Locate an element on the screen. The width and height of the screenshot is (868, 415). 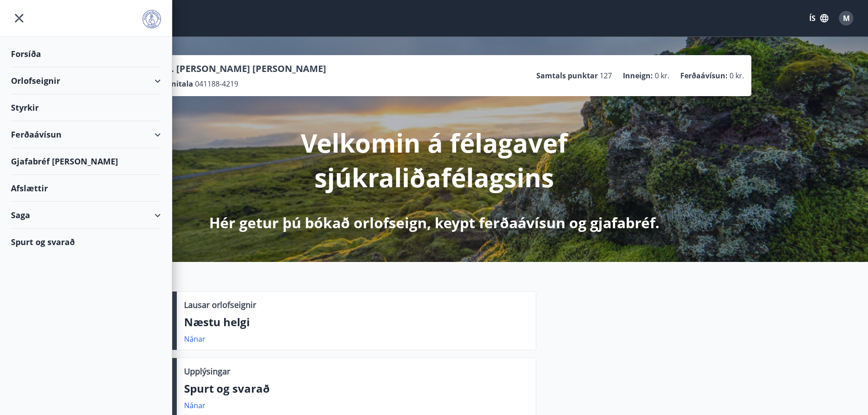
p: Hér getur þú bókað orlofseign, keypt ferðaávísun og gjafabréf. is located at coordinates (434, 223).